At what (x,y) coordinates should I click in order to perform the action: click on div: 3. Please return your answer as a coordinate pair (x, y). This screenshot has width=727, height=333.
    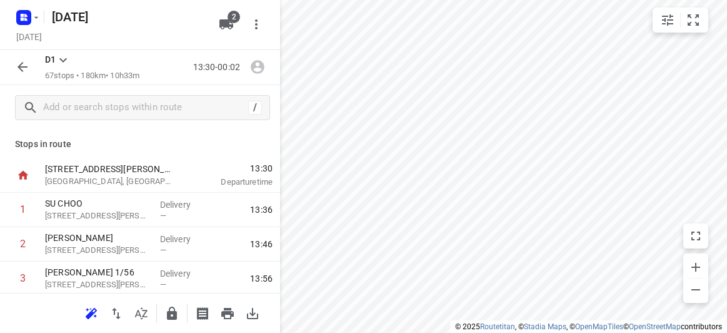
    Looking at the image, I should click on (23, 278).